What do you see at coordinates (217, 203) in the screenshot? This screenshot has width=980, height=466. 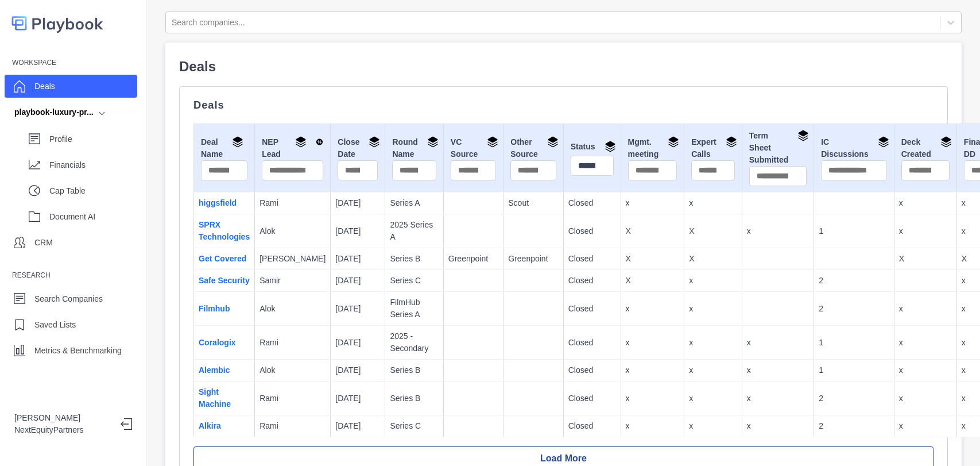 I see `a: higgsfield` at bounding box center [217, 203].